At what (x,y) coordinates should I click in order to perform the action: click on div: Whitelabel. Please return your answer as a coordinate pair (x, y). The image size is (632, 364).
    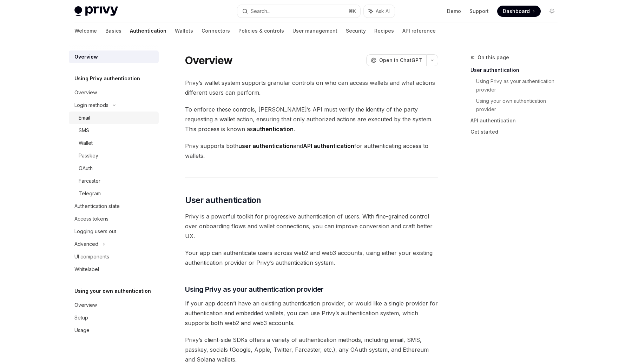
    Looking at the image, I should click on (87, 270).